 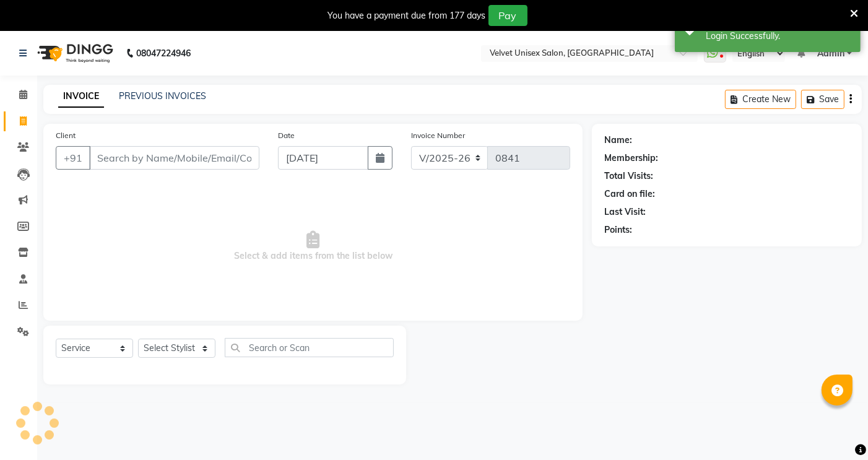 What do you see at coordinates (174, 158) in the screenshot?
I see `input: Search by Name/Mobile/Email/Code` at bounding box center [174, 158].